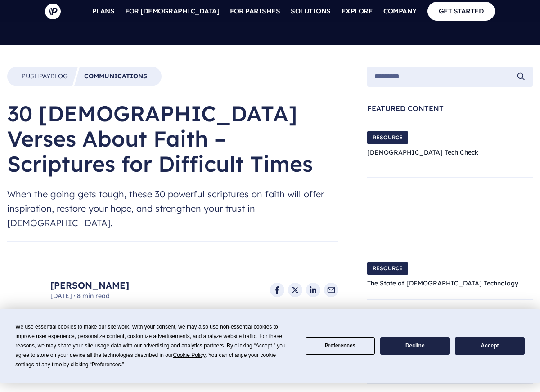  Describe the element at coordinates (45, 77) in the screenshot. I see `a: PushpayBlog` at that location.